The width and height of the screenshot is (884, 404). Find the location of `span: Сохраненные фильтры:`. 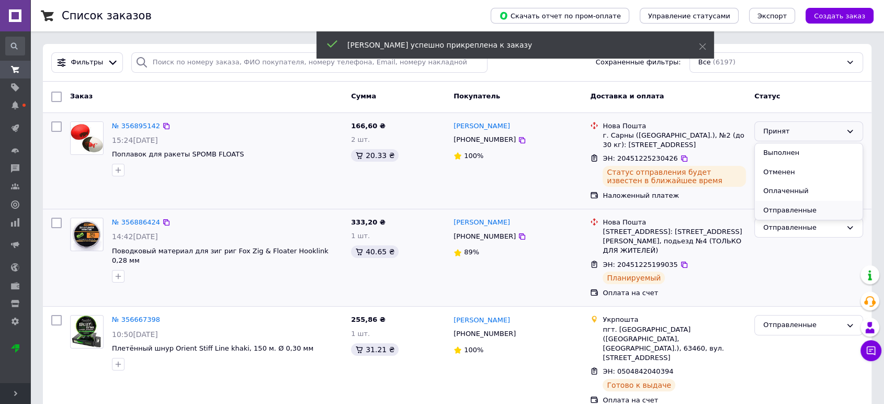

span: Сохраненные фильтры: is located at coordinates (638, 62).